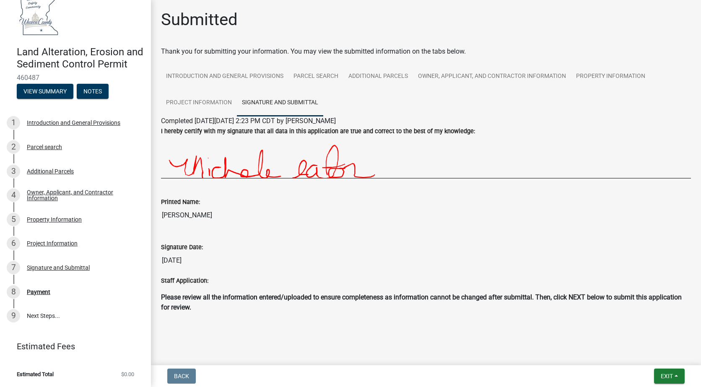 This screenshot has height=387, width=701. Describe the element at coordinates (75, 78) in the screenshot. I see `span: 460487` at that location.